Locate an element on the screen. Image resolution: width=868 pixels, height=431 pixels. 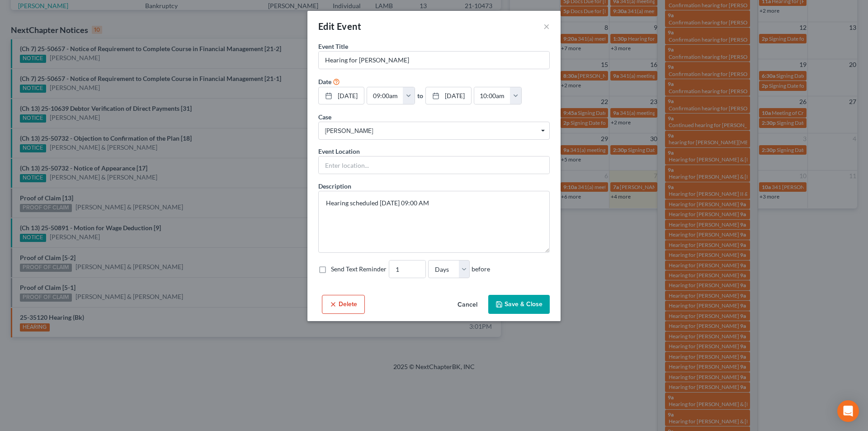
label: Case is located at coordinates (324, 116).